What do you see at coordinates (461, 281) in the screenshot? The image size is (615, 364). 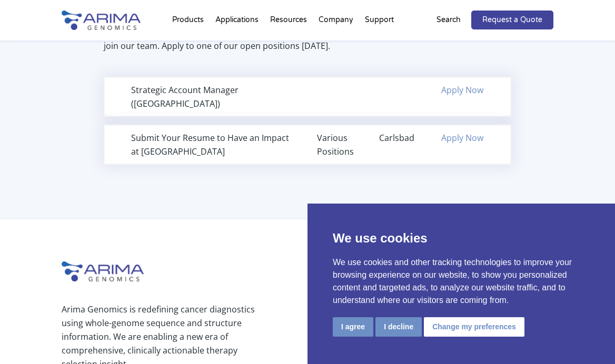 I see `p: We use cookies and other tracking technologies to improve your browsing experience on our website...` at bounding box center [461, 281].